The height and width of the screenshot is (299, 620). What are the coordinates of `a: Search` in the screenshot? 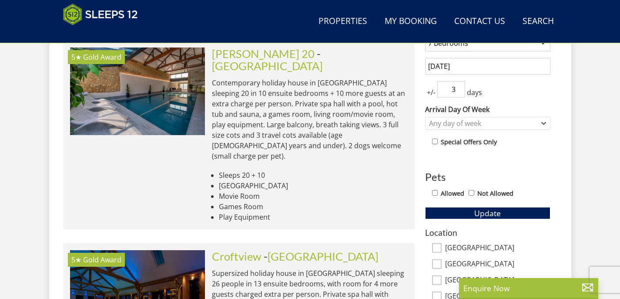 It's located at (539, 21).